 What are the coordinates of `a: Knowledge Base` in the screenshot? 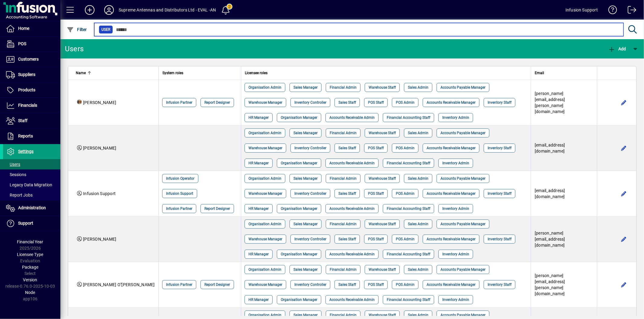 It's located at (611, 11).